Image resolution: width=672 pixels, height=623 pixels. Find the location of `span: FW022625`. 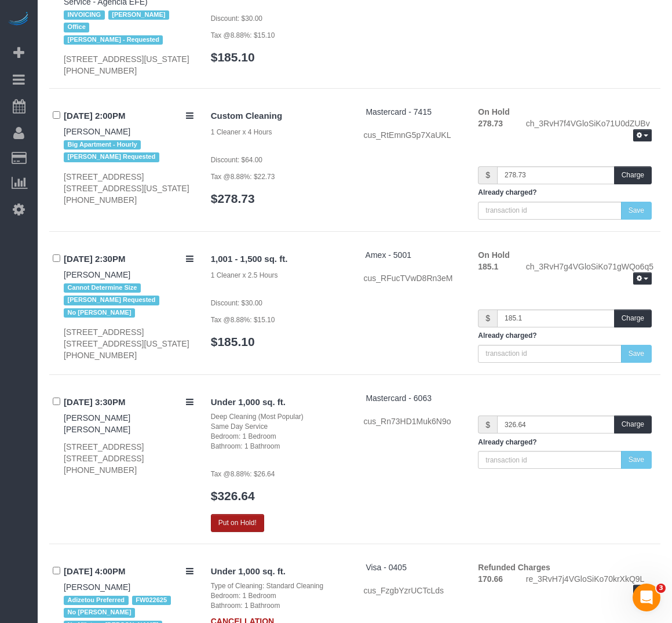

span: FW022625 is located at coordinates (151, 600).